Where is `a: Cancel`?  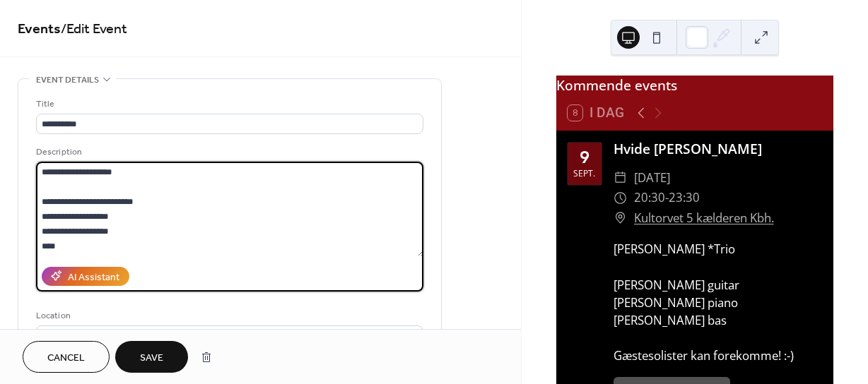
a: Cancel is located at coordinates (66, 356).